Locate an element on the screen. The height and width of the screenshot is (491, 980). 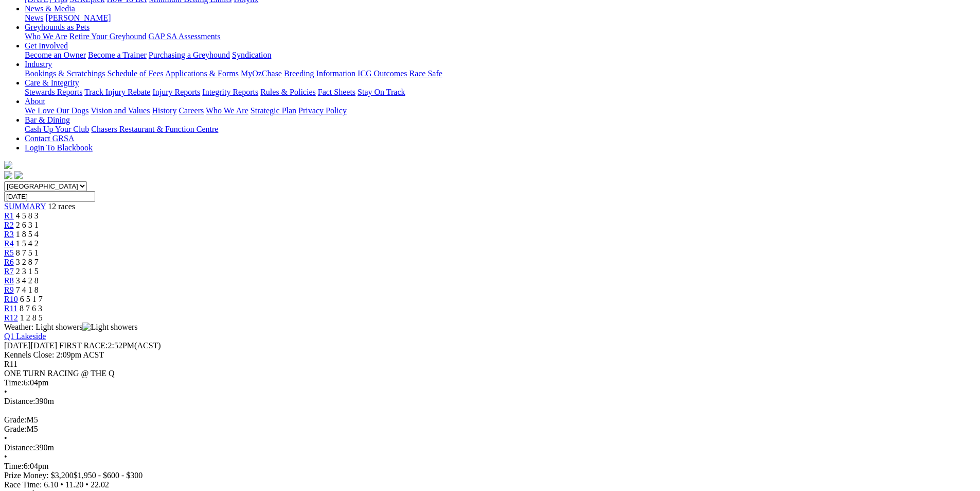
a: R7 is located at coordinates (9, 271).